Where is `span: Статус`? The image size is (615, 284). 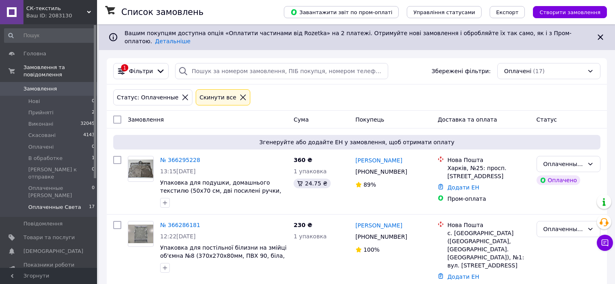 span: Статус is located at coordinates (546, 120).